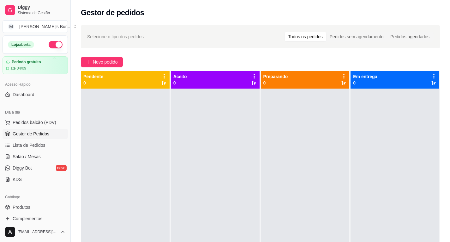 The image size is (450, 242). I want to click on a: Dashboard, so click(35, 94).